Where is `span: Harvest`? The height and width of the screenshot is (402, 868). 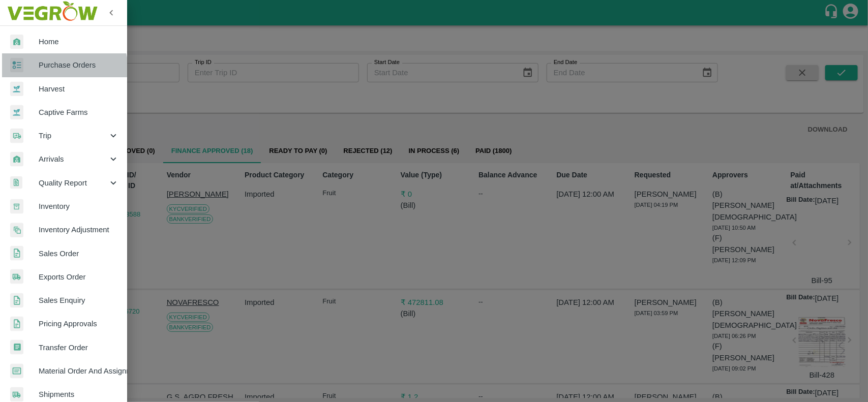
span: Harvest is located at coordinates (79, 89).